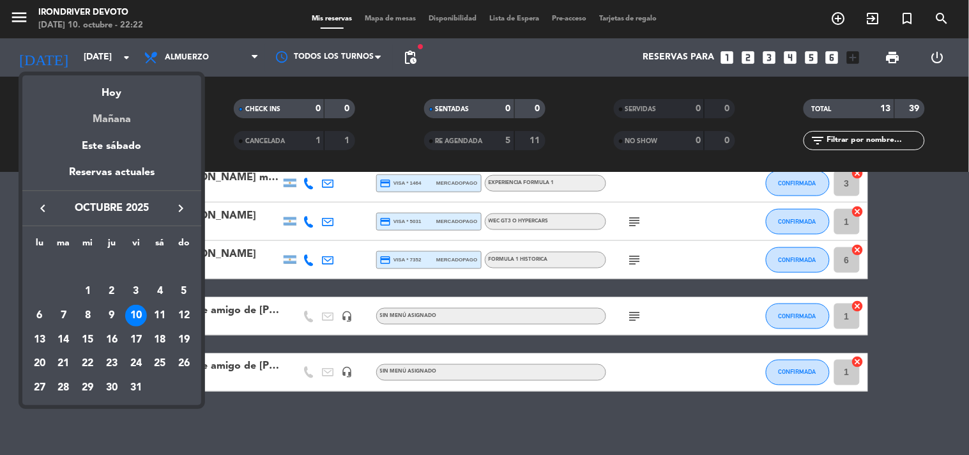 Image resolution: width=969 pixels, height=455 pixels. I want to click on div: 29, so click(87, 388).